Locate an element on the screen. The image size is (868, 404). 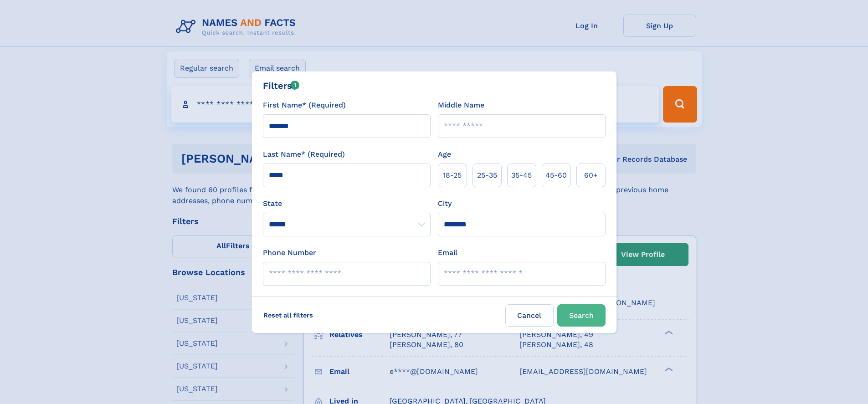
label: Middle Name is located at coordinates (461, 105).